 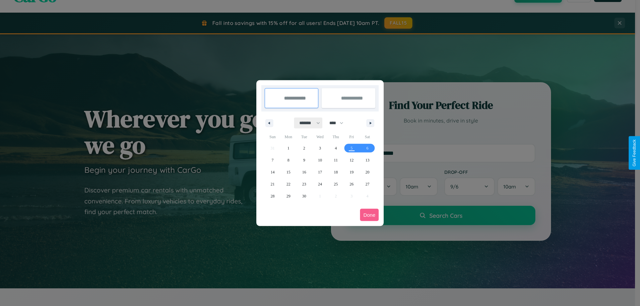 What do you see at coordinates (288, 184) in the screenshot?
I see `button: 22` at bounding box center [288, 184].